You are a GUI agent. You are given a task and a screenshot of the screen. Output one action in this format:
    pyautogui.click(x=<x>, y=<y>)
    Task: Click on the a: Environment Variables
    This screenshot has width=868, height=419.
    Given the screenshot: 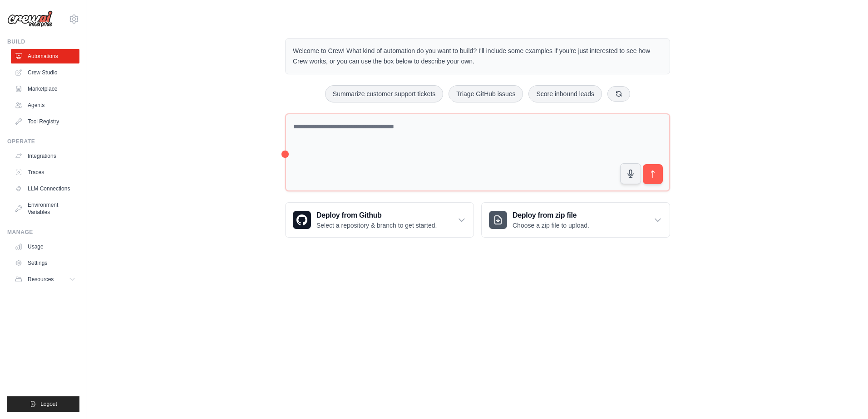 What is the action you would take?
    pyautogui.click(x=45, y=209)
    